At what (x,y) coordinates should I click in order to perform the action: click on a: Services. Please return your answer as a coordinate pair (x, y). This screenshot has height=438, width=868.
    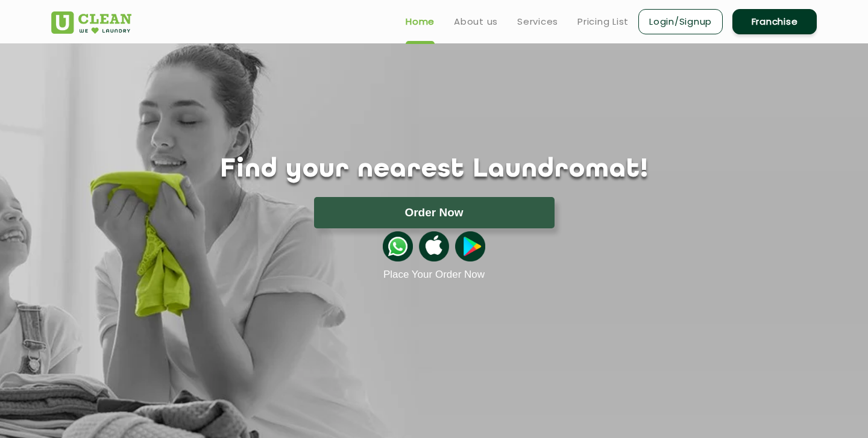
    Looking at the image, I should click on (537, 22).